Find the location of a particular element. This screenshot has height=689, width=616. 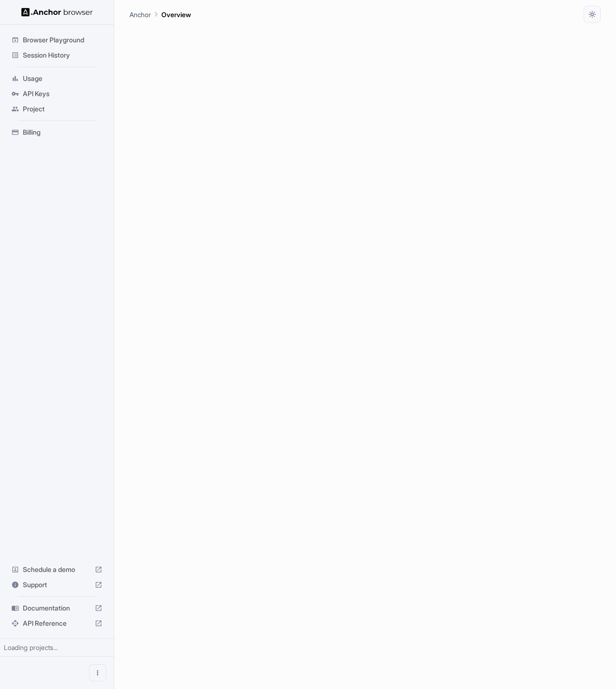

span: Billing is located at coordinates (63, 132).